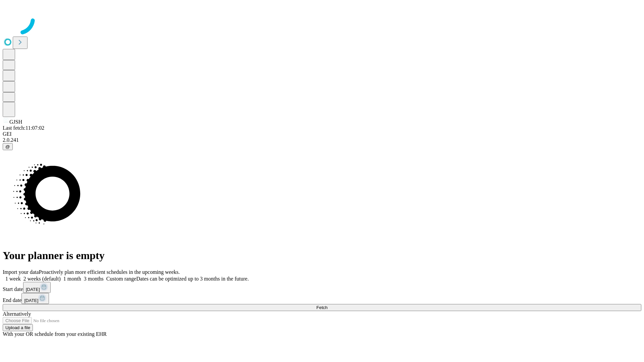  What do you see at coordinates (121, 278) in the screenshot?
I see `span: Custom range` at bounding box center [121, 278].